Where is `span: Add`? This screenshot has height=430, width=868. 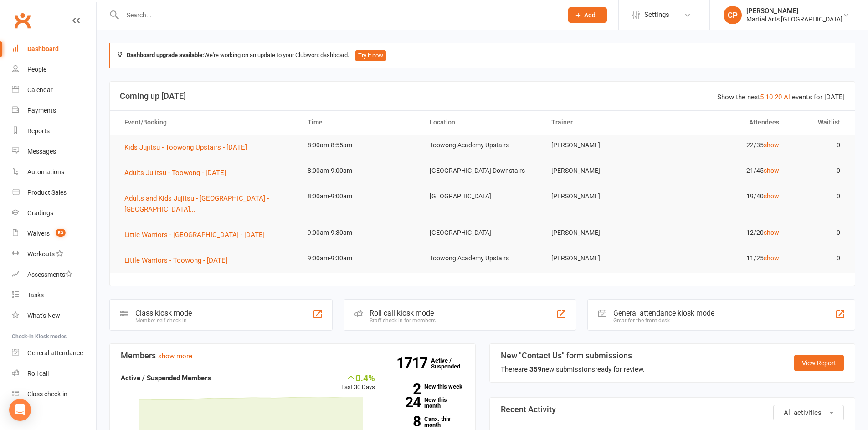 span: Add is located at coordinates (590, 15).